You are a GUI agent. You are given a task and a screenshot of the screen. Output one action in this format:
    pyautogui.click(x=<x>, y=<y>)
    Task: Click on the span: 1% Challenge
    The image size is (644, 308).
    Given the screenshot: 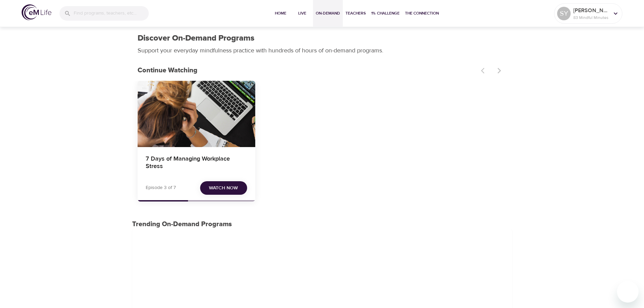 What is the action you would take?
    pyautogui.click(x=385, y=13)
    